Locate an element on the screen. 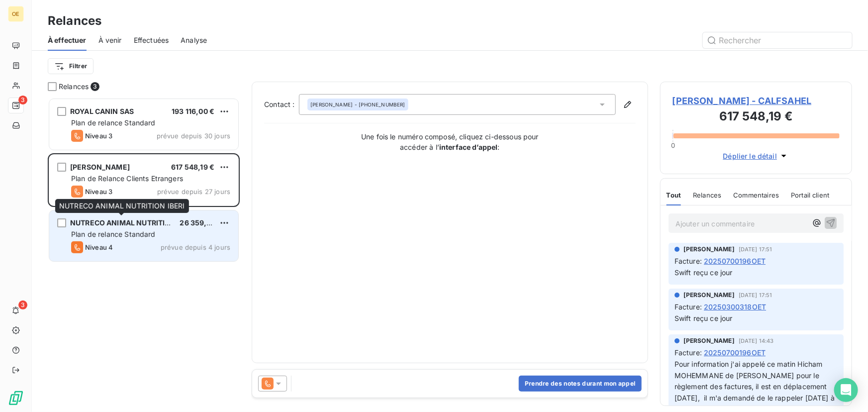 This screenshot has height=412, width=868. button: Déplier le détail is located at coordinates (756, 156).